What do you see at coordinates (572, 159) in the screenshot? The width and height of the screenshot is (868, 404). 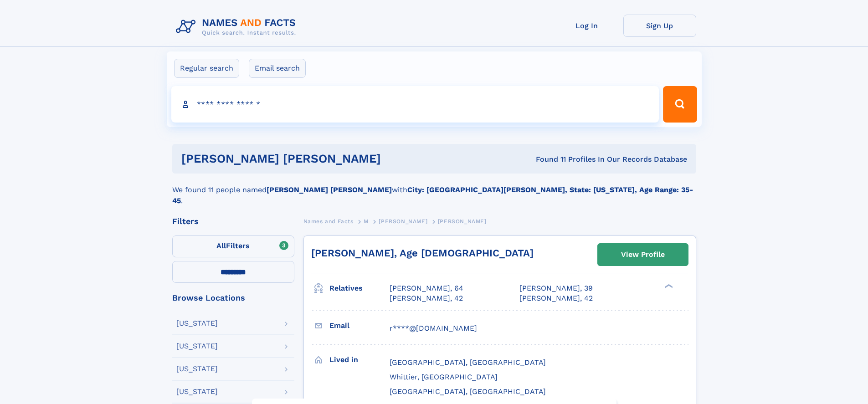 I see `div: Found 11 Profiles In Our Records Database` at bounding box center [572, 159].